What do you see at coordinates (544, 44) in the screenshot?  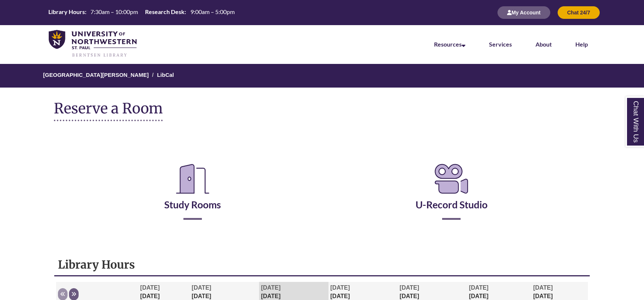 I see `a: About` at bounding box center [544, 44].